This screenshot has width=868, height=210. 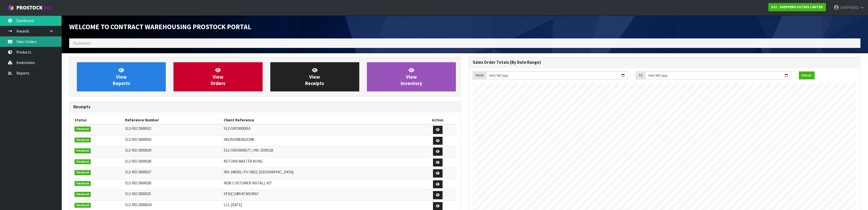 I want to click on span: INV250208/6023298, so click(x=239, y=139).